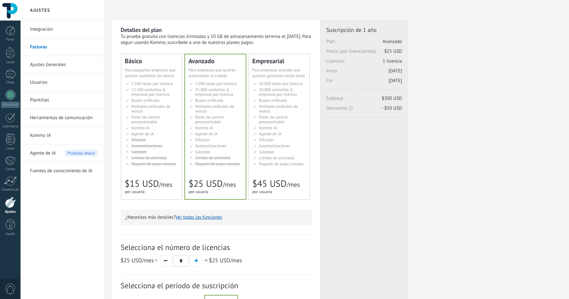  I want to click on span: Para empresas que quieren automatizar el trabajo, so click(212, 73).